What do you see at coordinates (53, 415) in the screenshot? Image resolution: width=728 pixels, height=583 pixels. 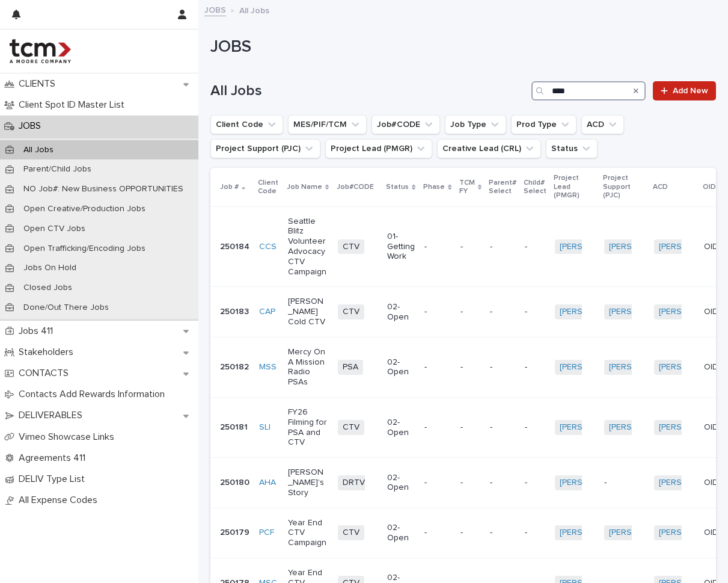 I see `p: DELIVERABLES` at bounding box center [53, 415].